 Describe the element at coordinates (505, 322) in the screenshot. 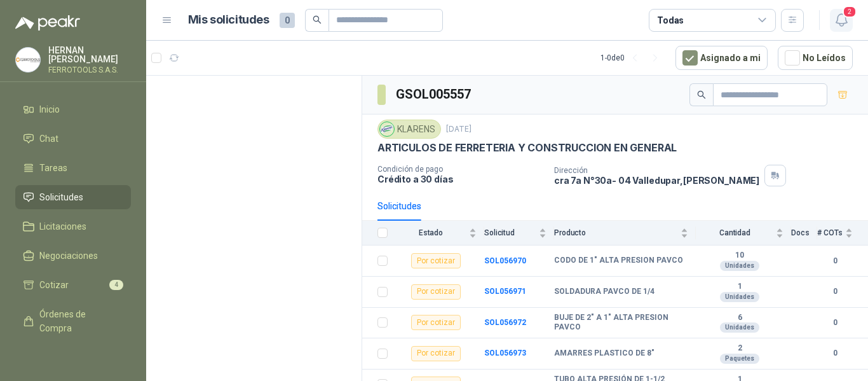

I see `b: SOL056972` at that location.